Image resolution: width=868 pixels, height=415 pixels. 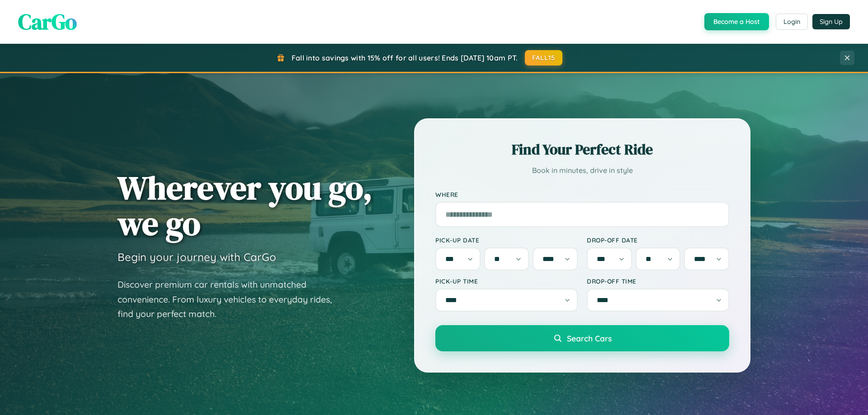 I want to click on button: FALL15, so click(x=544, y=58).